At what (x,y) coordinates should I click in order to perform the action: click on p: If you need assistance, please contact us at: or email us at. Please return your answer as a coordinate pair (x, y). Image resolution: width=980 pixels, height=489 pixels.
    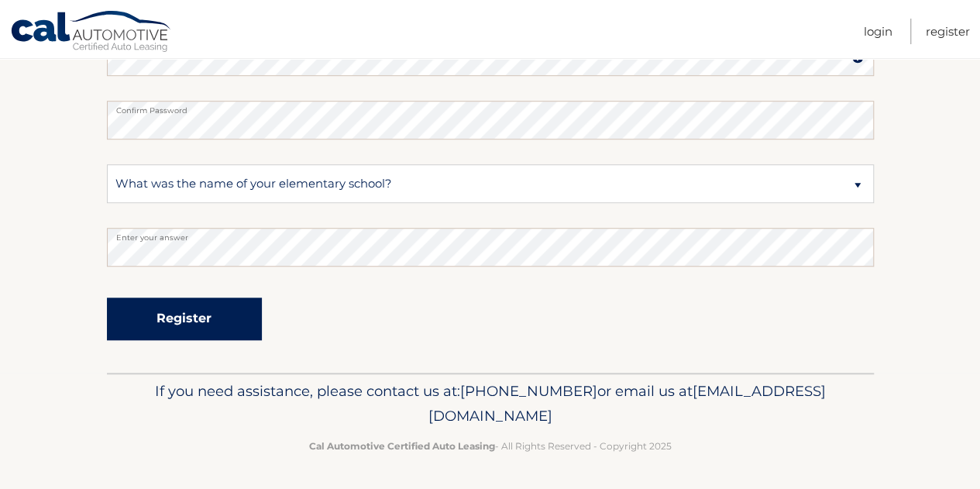
    Looking at the image, I should click on (490, 404).